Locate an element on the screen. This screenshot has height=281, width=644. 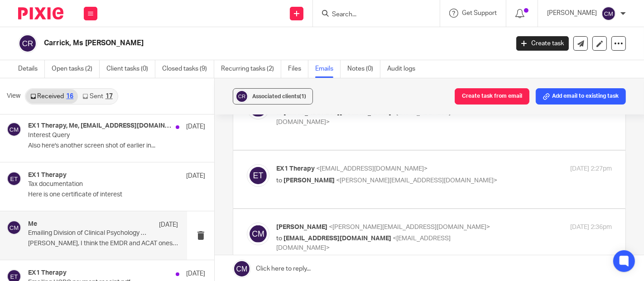
a: Closed tasks (9) is located at coordinates (188, 69).